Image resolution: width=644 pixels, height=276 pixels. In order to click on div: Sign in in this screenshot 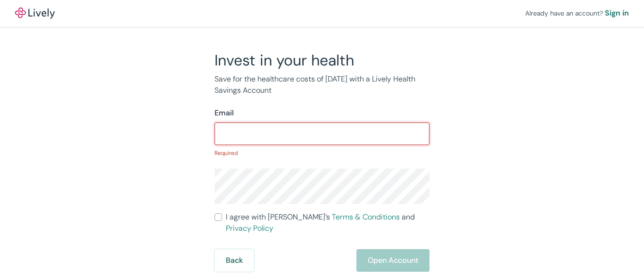, I will do `click(617, 13)`.